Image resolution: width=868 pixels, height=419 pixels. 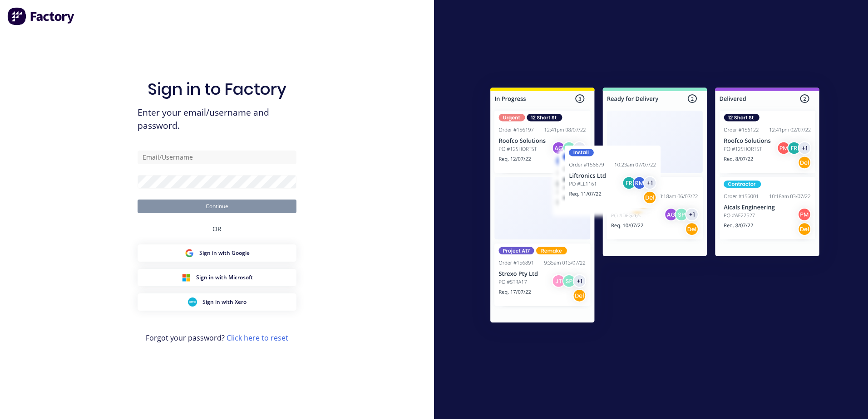 What do you see at coordinates (224, 302) in the screenshot?
I see `span: Sign in with Xero` at bounding box center [224, 302].